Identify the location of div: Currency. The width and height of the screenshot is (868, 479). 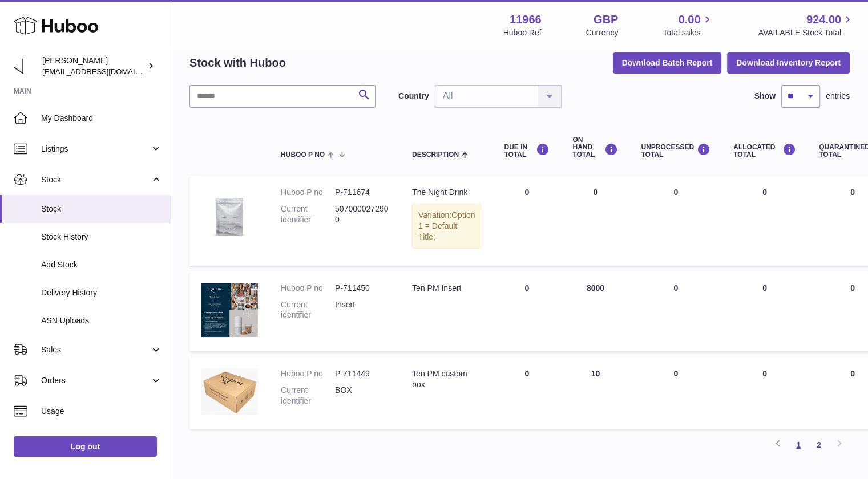
(602, 32).